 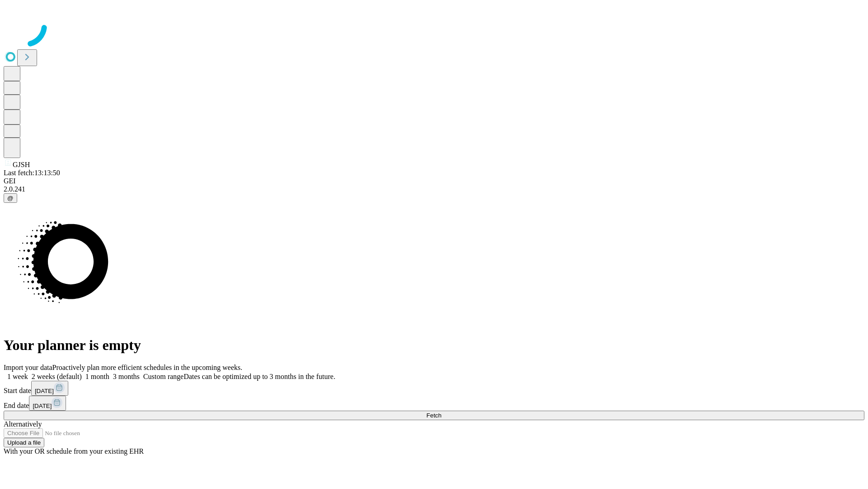 I want to click on span: Proactively plan more efficient schedules in the upcoming weeks., so click(x=148, y=367).